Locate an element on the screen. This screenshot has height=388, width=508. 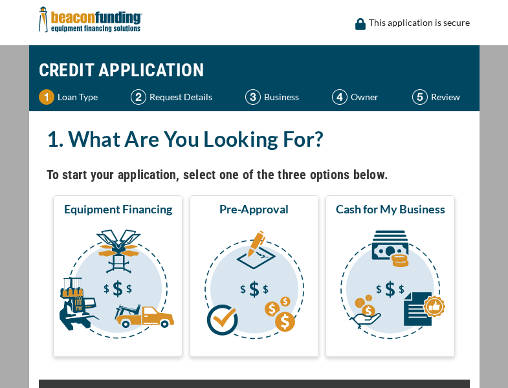
p: Loan Type is located at coordinates (78, 97).